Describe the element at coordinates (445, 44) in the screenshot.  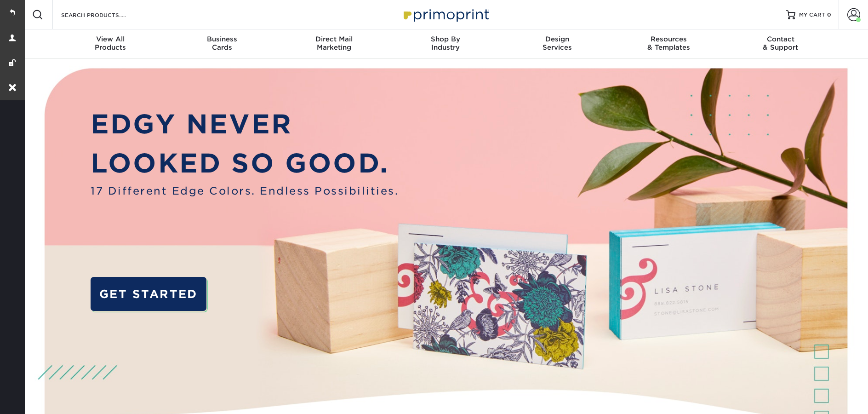
I see `a: Shop ByIndustry` at that location.